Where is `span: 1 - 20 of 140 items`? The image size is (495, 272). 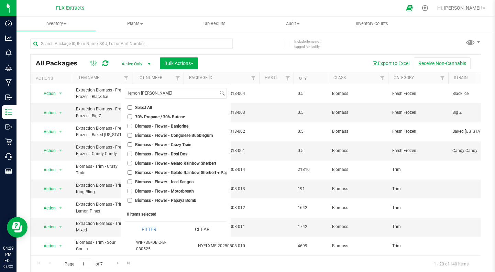 span: 1 - 20 of 140 items is located at coordinates (451, 264).